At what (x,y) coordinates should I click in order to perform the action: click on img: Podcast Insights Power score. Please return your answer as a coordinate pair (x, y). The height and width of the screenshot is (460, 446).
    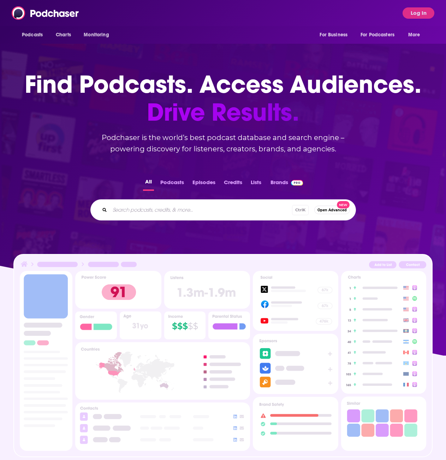
    Looking at the image, I should click on (118, 290).